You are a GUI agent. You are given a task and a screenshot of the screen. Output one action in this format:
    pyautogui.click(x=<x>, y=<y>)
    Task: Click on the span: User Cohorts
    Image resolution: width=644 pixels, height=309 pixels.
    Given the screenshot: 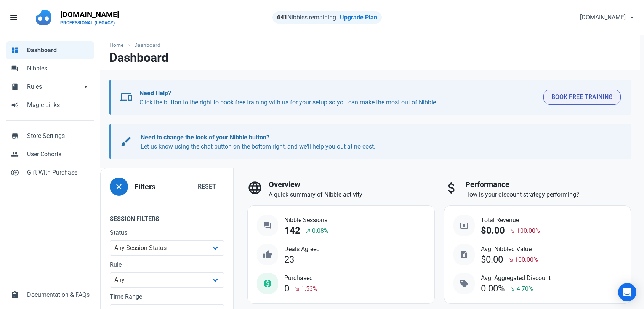 What is the action you would take?
    pyautogui.click(x=58, y=154)
    